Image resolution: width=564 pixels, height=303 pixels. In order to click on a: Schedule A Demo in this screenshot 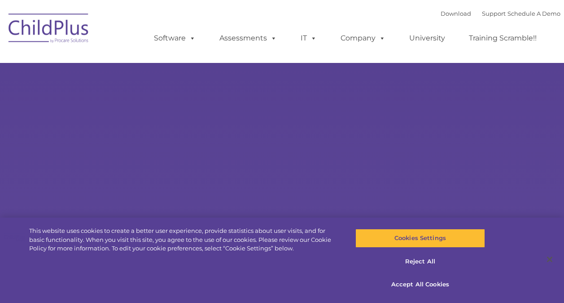, I will do `click(534, 13)`.